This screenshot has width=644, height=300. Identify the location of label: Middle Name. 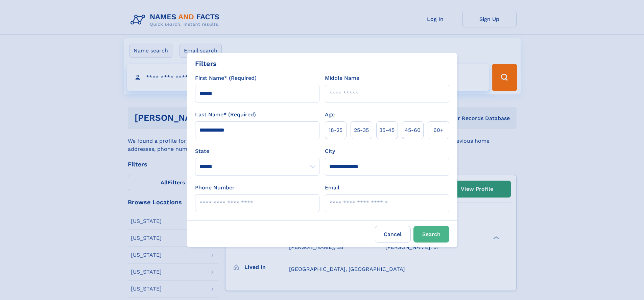
(342, 78).